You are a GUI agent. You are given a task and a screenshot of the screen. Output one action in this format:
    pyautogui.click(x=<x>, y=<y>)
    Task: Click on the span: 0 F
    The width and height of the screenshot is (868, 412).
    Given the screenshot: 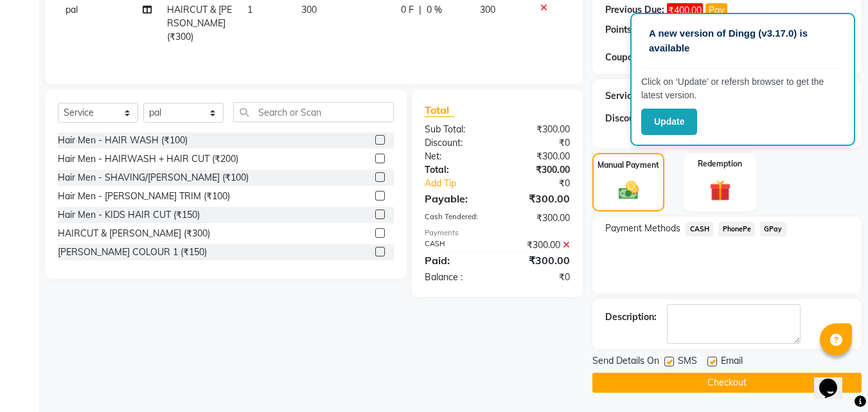 What is the action you would take?
    pyautogui.click(x=408, y=10)
    